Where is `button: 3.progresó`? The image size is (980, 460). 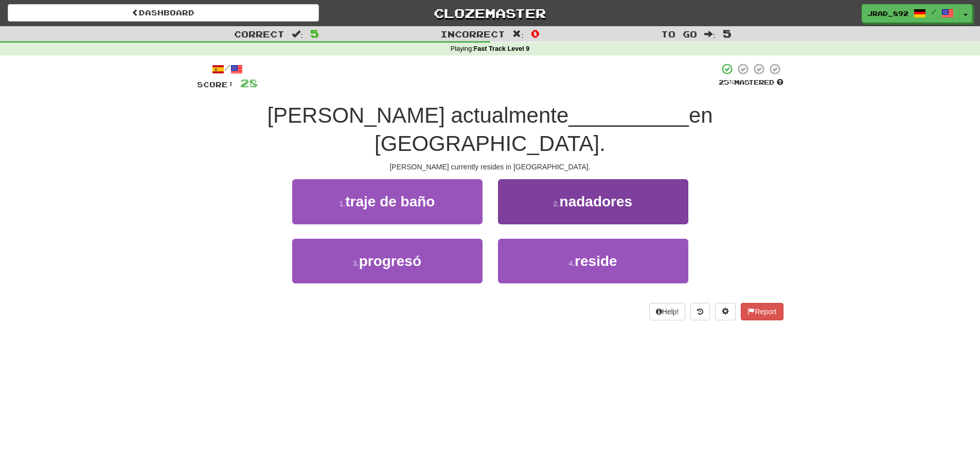
button: 3.progresó is located at coordinates (388, 261).